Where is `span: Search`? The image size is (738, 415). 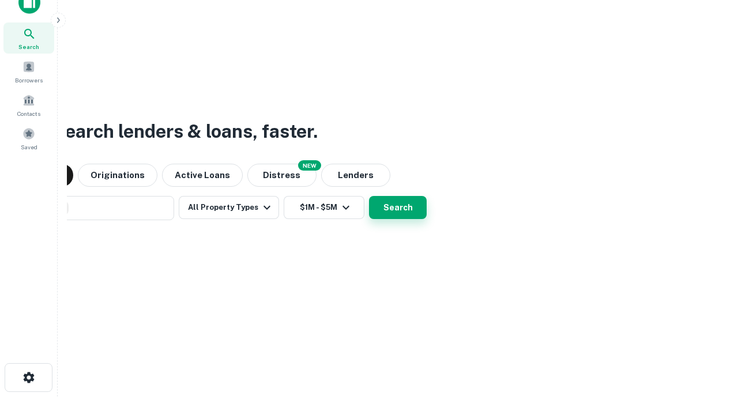
span: Search is located at coordinates (29, 47).